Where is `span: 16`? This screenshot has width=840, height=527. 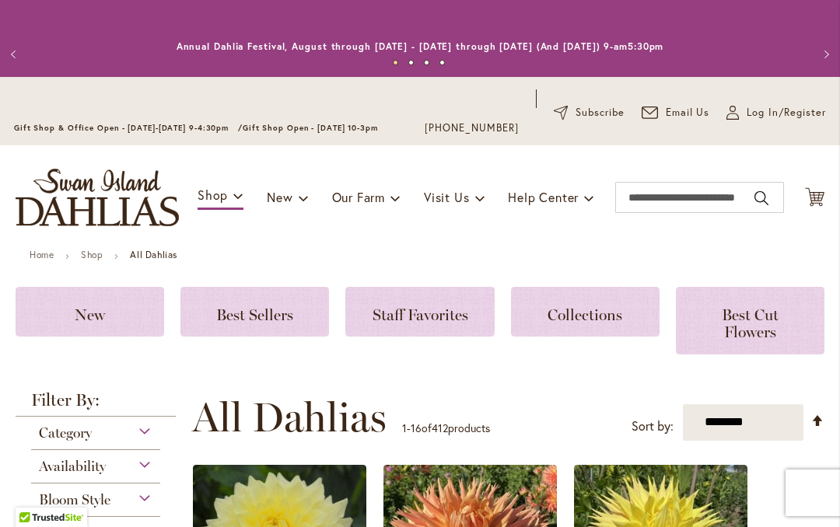 span: 16 is located at coordinates (416, 428).